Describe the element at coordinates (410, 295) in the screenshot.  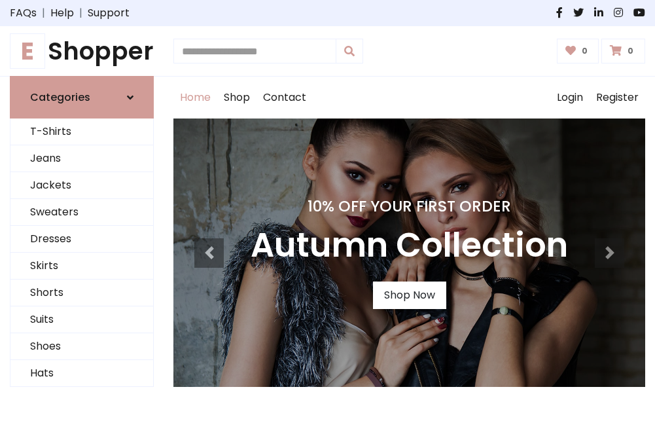
I see `a: Shop Now` at that location.